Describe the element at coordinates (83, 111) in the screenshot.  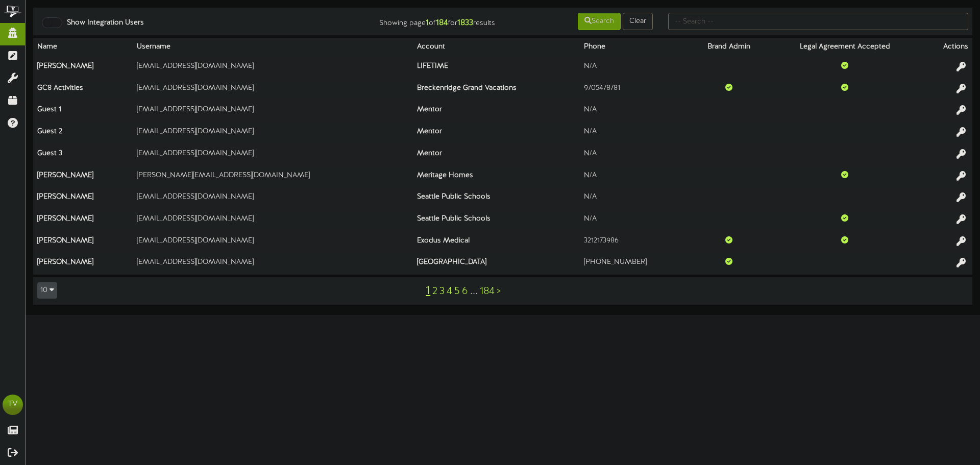
I see `th: Guest 1` at that location.